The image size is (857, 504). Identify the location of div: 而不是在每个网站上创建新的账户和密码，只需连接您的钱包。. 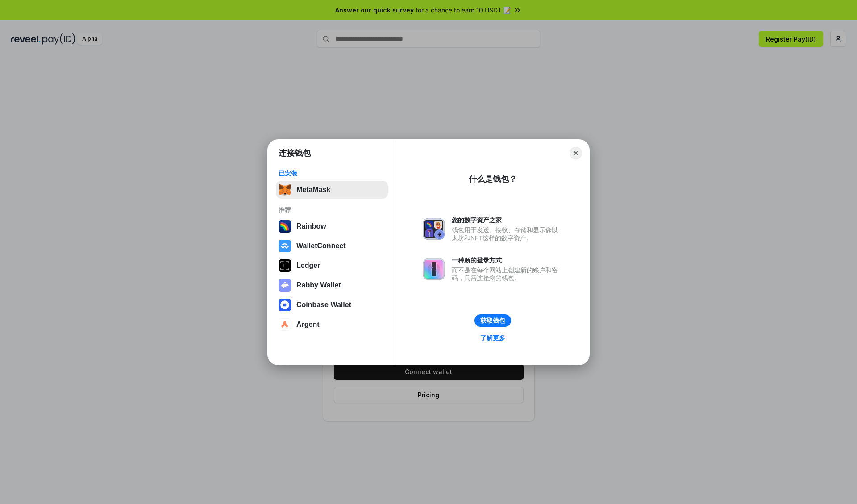
(507, 274).